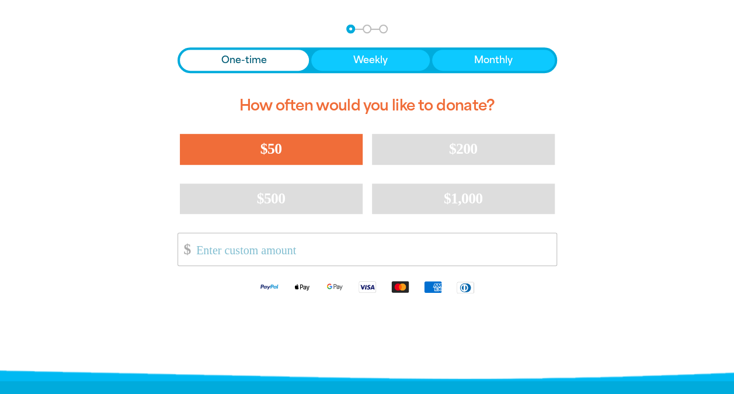  I want to click on span: $1,000, so click(463, 198).